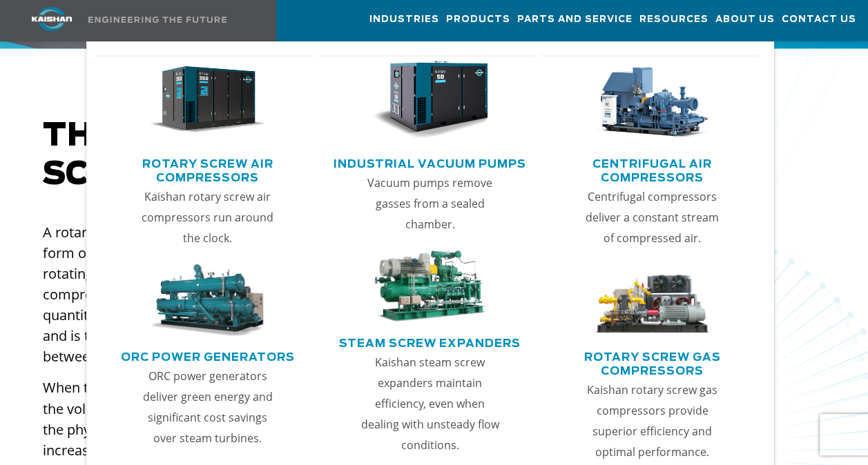 This screenshot has height=465, width=868. I want to click on a: ORC Power Generators, so click(207, 355).